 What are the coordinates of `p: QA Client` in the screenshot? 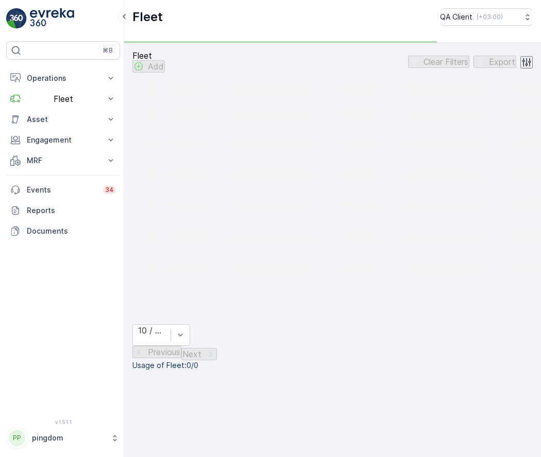 It's located at (456, 17).